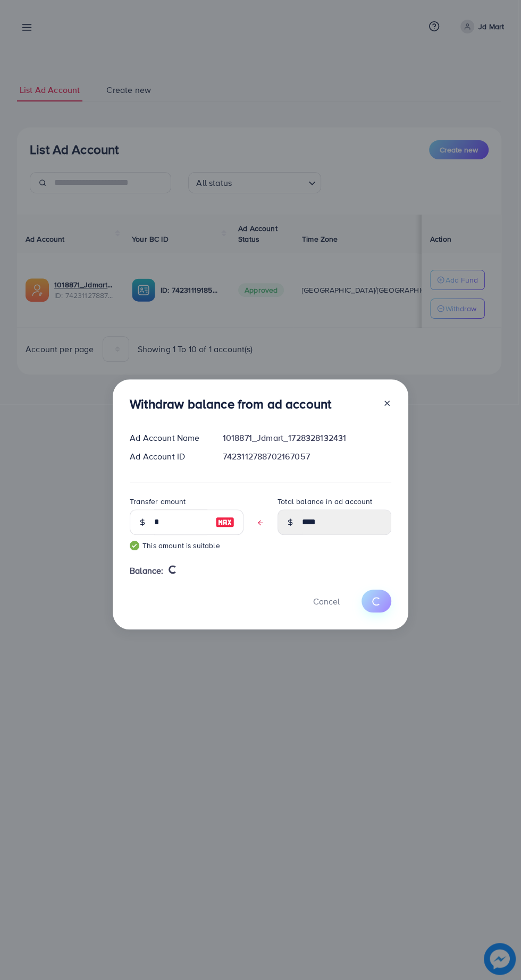  I want to click on div: 1018871_Jdmart_1728328132431, so click(307, 438).